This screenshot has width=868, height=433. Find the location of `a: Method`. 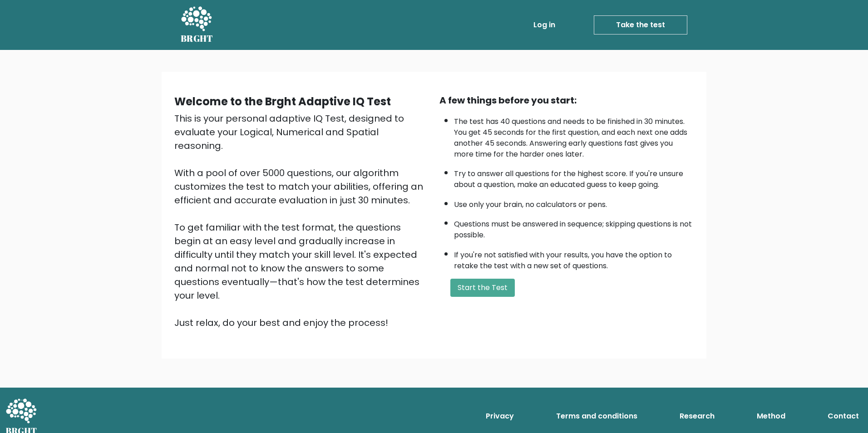

a: Method is located at coordinates (770, 416).